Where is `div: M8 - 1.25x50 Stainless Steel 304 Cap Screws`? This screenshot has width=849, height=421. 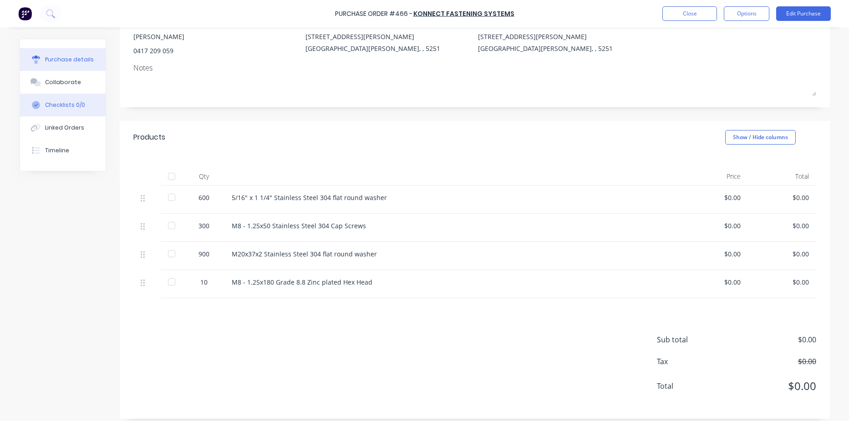
div: M8 - 1.25x50 Stainless Steel 304 Cap Screws is located at coordinates (452, 226).